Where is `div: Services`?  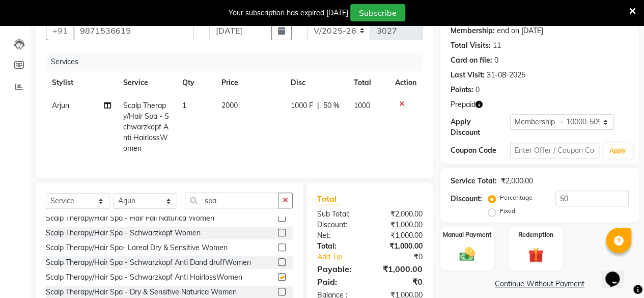 div: Services is located at coordinates (238, 61).